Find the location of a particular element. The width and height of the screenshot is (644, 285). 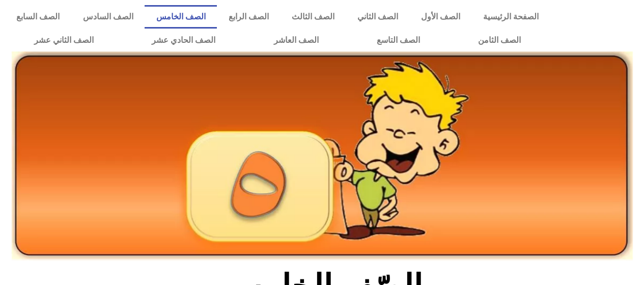

a: الصف الأول is located at coordinates (440, 17).